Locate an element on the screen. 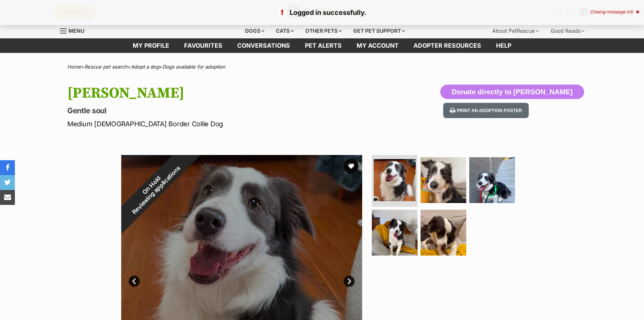 This screenshot has width=644, height=320. a: Pet alerts is located at coordinates (323, 45).